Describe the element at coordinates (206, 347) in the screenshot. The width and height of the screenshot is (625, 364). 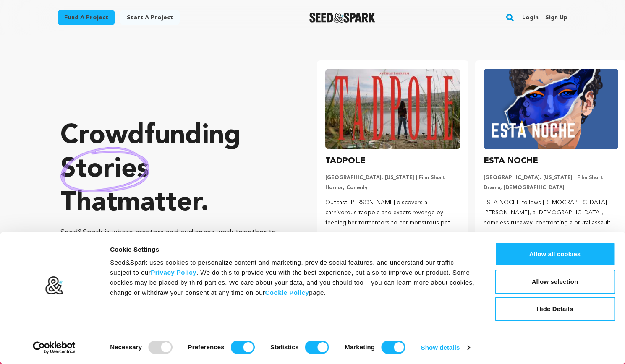
I see `strong: Preferences` at that location.